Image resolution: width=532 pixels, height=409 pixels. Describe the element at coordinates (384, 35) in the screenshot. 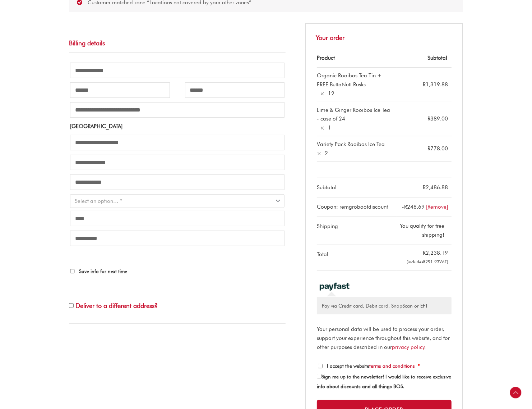

I see `h3: Your order` at that location.